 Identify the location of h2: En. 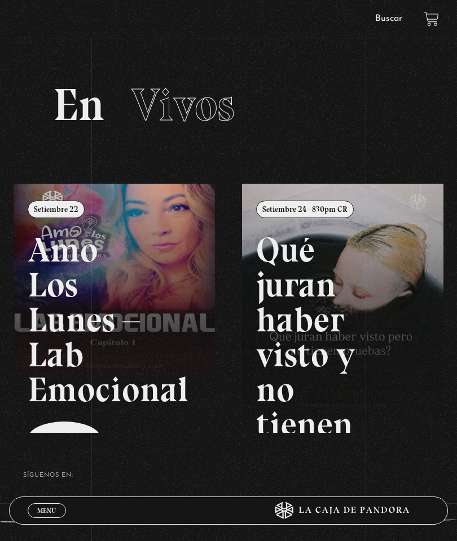
(228, 105).